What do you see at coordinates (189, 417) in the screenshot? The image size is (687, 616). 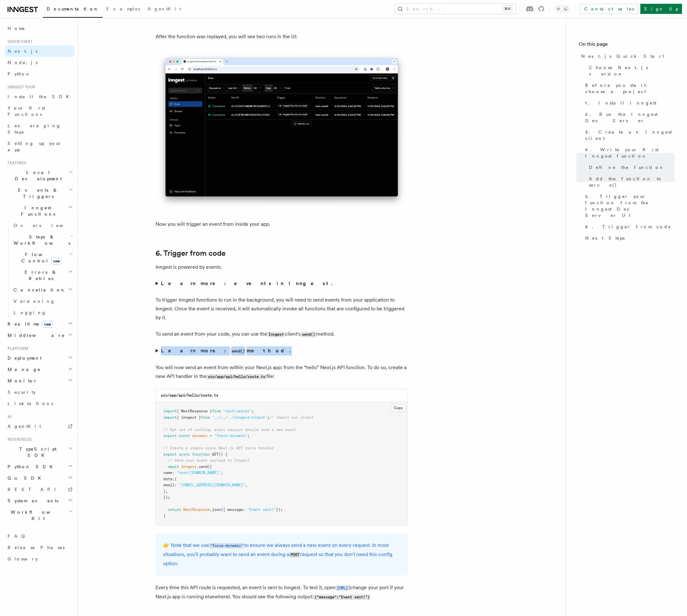 I see `span: { inngest }` at bounding box center [189, 417].